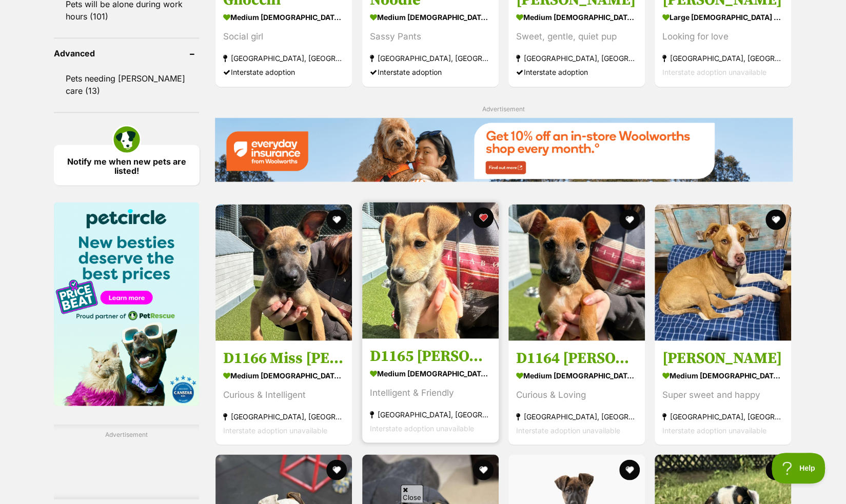  Describe the element at coordinates (723, 272) in the screenshot. I see `img: Stacey - Australian Kelpie Dog` at that location.